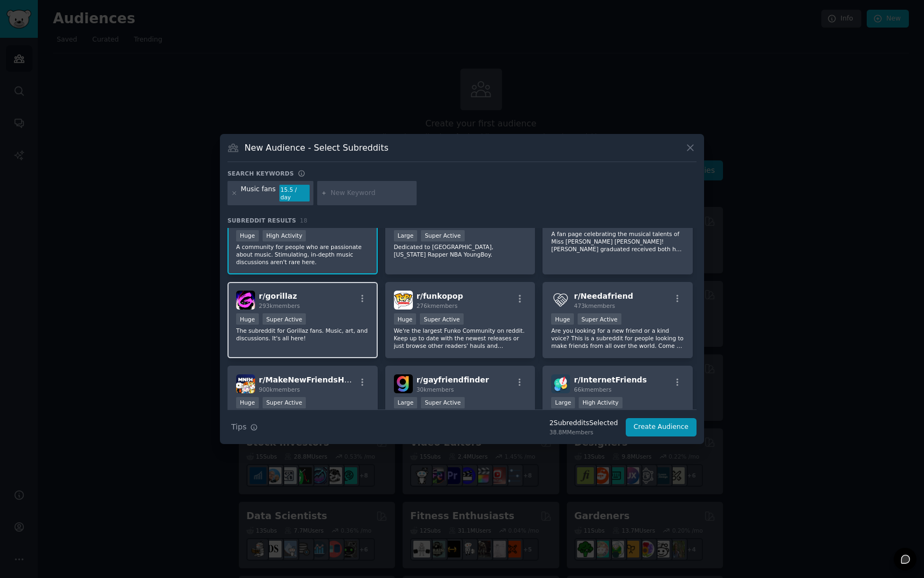 The height and width of the screenshot is (578, 924). What do you see at coordinates (246, 383) in the screenshot?
I see `img: MakeNewFriendsHere` at bounding box center [246, 383].